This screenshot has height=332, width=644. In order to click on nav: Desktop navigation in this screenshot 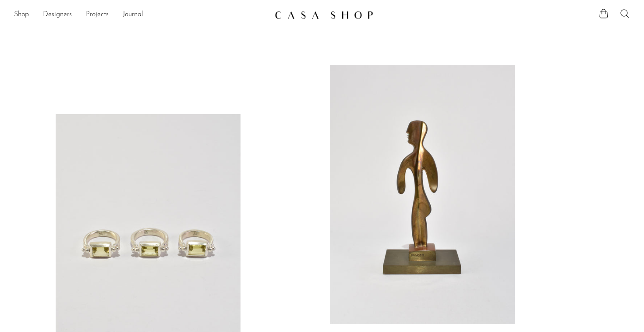, I will do `click(140, 15)`.